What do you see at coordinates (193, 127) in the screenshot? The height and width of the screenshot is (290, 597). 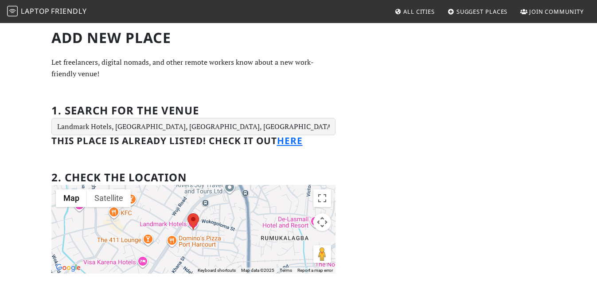 I see `input: Enter a location` at bounding box center [193, 127].